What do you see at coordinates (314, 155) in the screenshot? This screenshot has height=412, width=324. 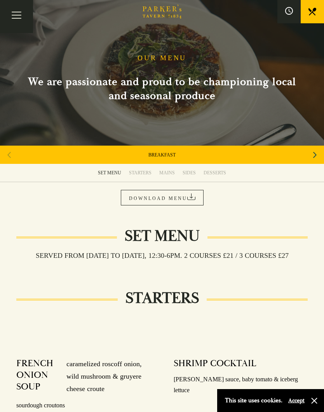 I see `div: Next slide` at bounding box center [314, 155].